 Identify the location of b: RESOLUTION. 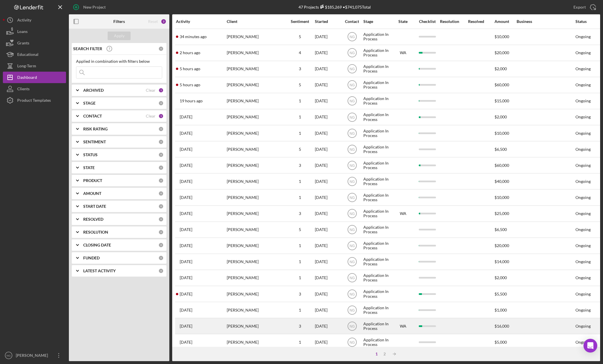
(95, 232).